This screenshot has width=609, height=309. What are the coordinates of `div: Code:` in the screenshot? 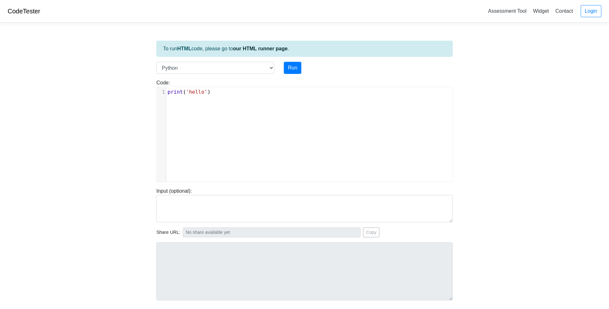 It's located at (305, 131).